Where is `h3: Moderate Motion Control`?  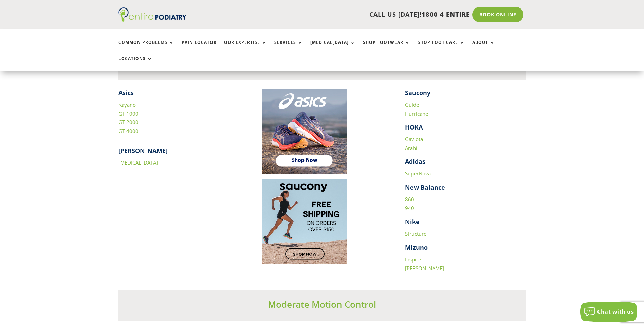
h3: Moderate Motion Control is located at coordinates (322, 306).